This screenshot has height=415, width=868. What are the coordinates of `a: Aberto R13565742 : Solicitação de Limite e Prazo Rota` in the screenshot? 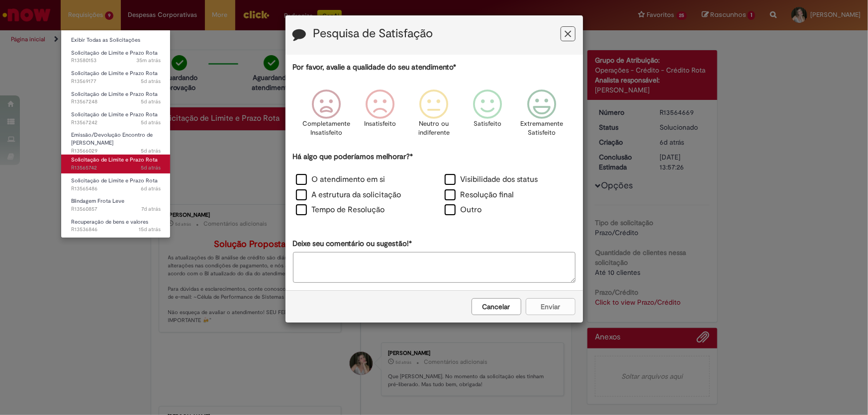 It's located at (116, 164).